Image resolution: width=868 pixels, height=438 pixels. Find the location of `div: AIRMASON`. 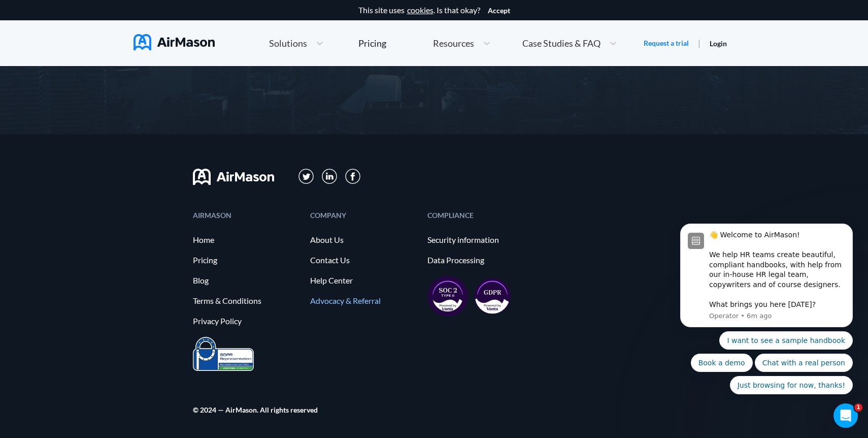

div: AIRMASON is located at coordinates (246, 215).